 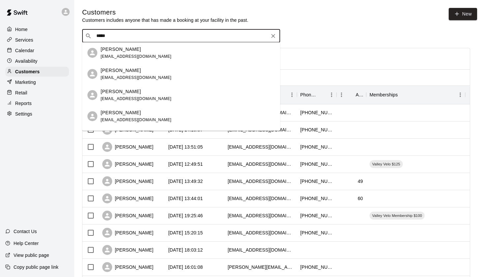 What do you see at coordinates (37, 93) in the screenshot?
I see `div: Retail` at bounding box center [37, 93].